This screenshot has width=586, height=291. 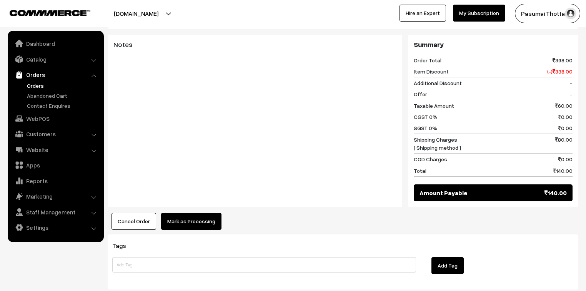 What do you see at coordinates (431, 71) in the screenshot?
I see `span: Item Discount` at bounding box center [431, 71].